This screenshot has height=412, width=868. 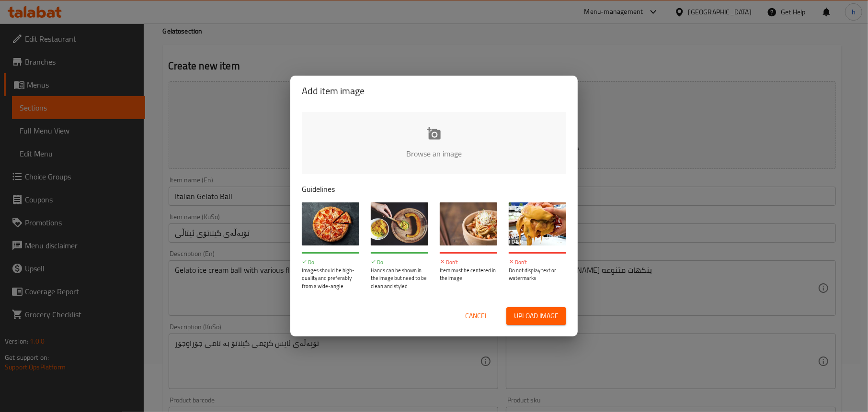 I want to click on p: Guidelines, so click(x=434, y=189).